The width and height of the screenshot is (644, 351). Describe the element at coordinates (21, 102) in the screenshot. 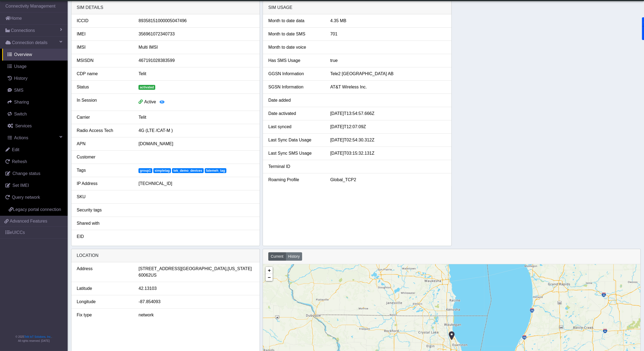

I see `span: Sharing` at that location.